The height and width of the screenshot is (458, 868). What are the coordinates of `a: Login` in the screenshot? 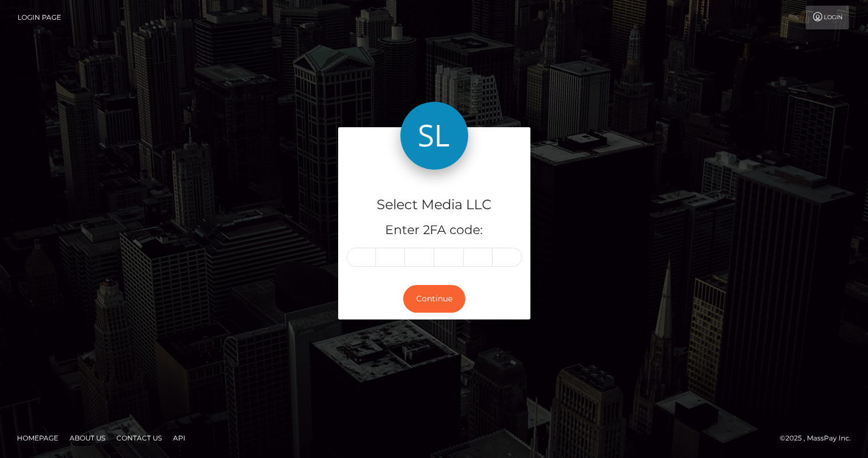 It's located at (827, 18).